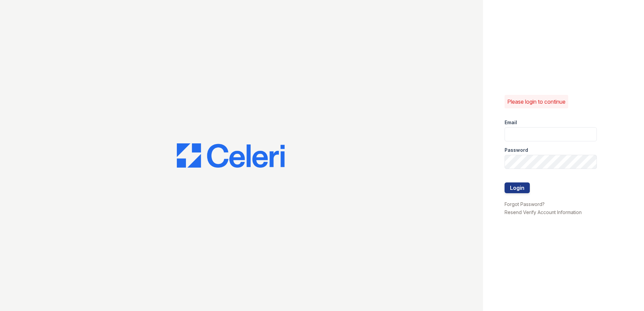  I want to click on button: Login, so click(517, 188).